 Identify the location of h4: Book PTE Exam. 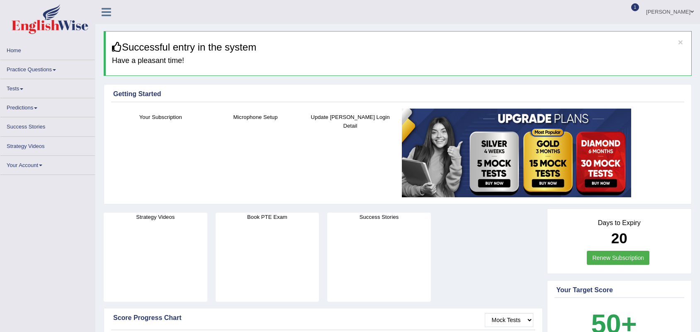
(268, 217).